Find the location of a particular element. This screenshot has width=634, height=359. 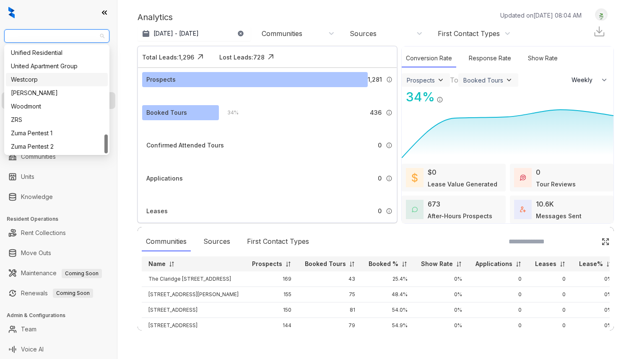

div: After-Hours Prospects is located at coordinates (460, 216).